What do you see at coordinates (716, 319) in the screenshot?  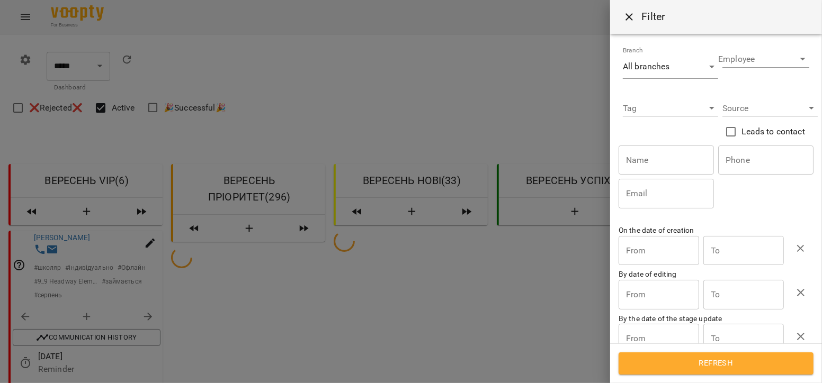 I see `p: By the date of the stage update` at bounding box center [716, 319].